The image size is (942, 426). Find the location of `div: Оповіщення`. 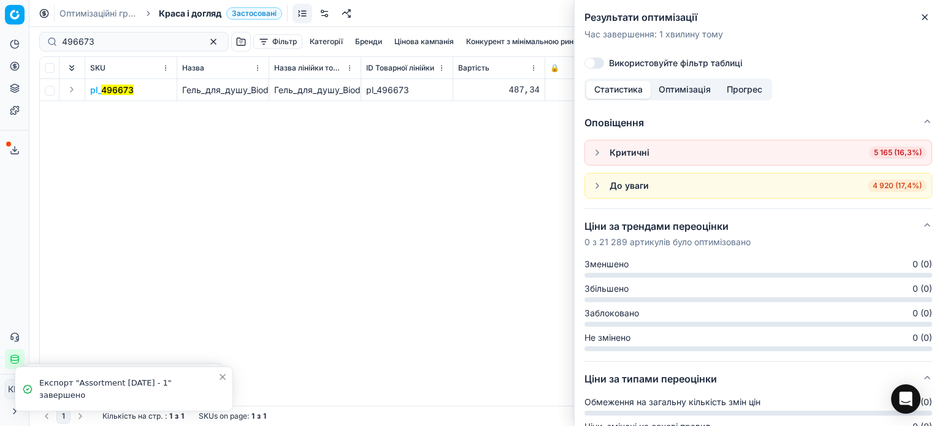

div: Оповіщення is located at coordinates (758, 174).